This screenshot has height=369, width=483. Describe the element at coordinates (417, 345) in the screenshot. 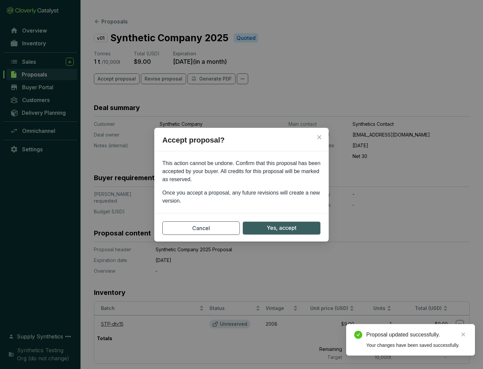

I see `div: Your changes have been saved successfully.` at that location.